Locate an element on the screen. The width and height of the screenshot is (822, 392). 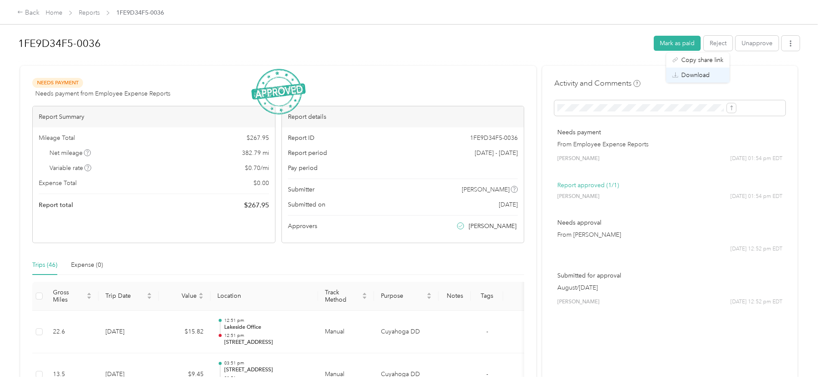
button: Reject is located at coordinates (718, 43).